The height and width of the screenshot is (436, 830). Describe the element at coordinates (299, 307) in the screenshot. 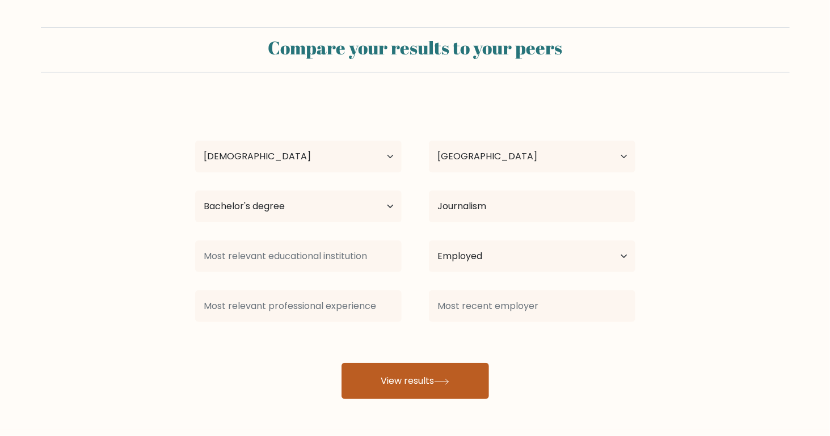

I see `input: Most relevant professional experience` at that location.